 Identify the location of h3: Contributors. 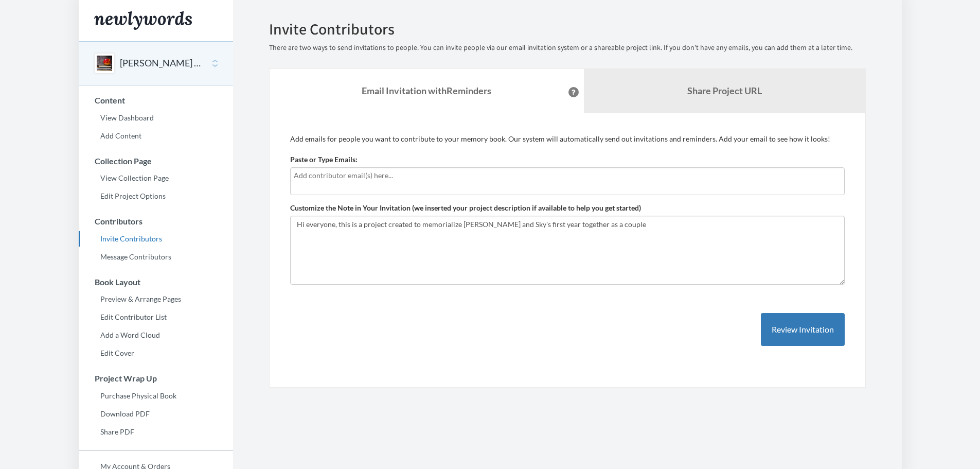
(156, 221).